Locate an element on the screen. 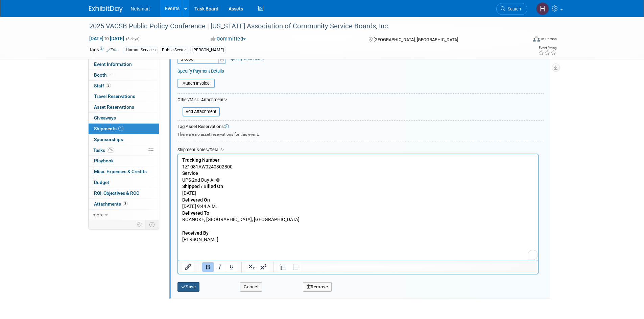 This screenshot has width=644, height=319. span: Attachments is located at coordinates (111, 204).